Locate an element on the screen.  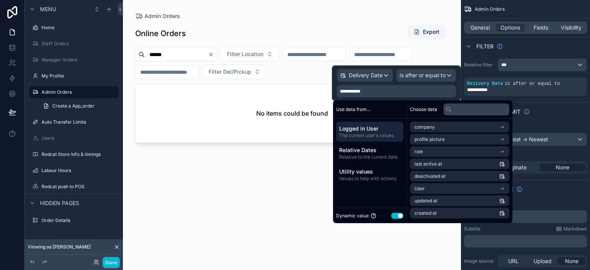
span: Values to help with actions is located at coordinates (370, 179).